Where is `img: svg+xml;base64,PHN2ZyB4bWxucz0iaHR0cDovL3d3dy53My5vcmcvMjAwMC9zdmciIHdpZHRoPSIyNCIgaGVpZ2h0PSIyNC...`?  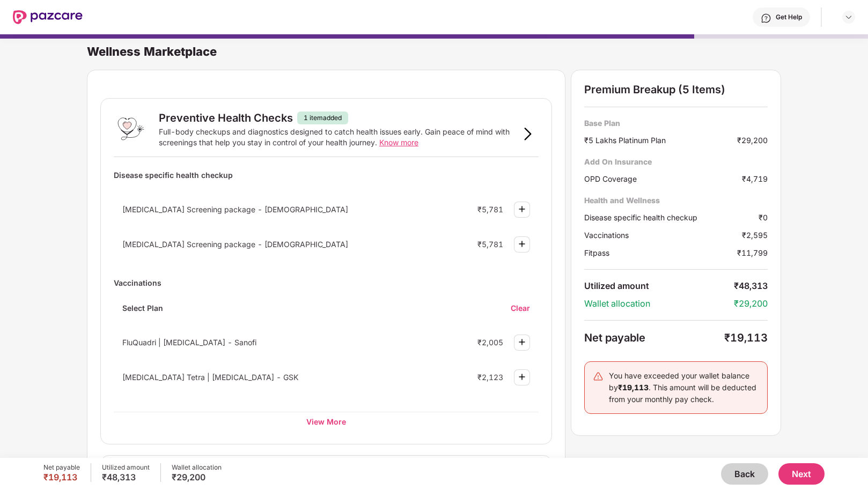
img: svg+xml;base64,PHN2ZyB4bWxucz0iaHR0cDovL3d3dy53My5vcmcvMjAwMC9zdmciIHdpZHRoPSIyNCIgaGVpZ2h0PSIyNC... is located at coordinates (599, 377).